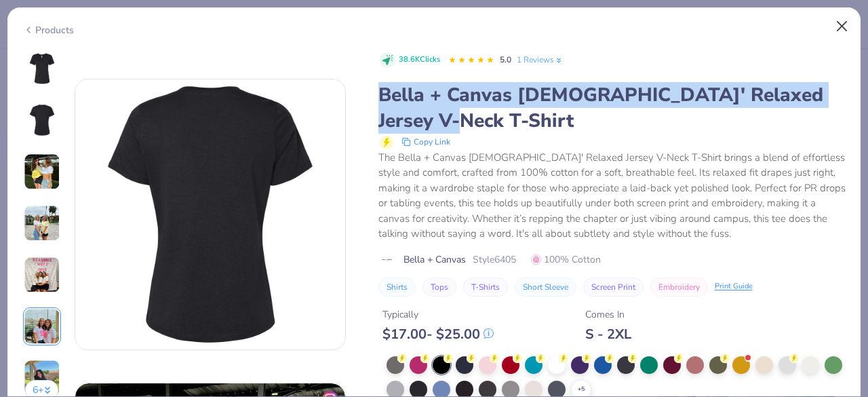 This screenshot has height=397, width=868. What do you see at coordinates (608, 314) in the screenshot?
I see `div: Comes In` at bounding box center [608, 314].